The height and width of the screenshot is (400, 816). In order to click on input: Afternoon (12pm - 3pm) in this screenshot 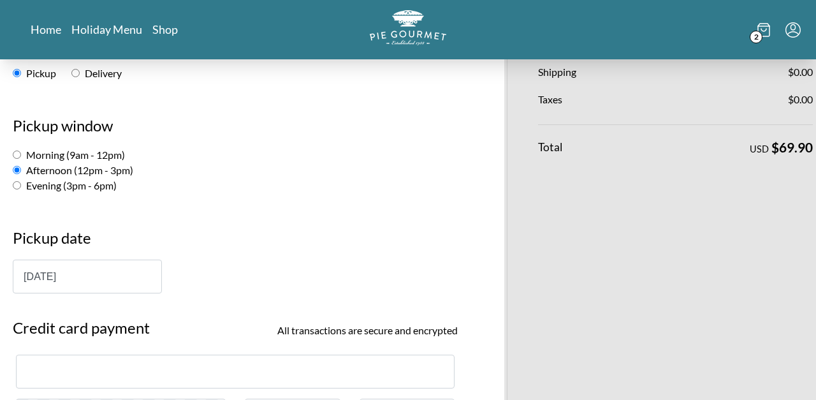, I will do `click(17, 170)`.